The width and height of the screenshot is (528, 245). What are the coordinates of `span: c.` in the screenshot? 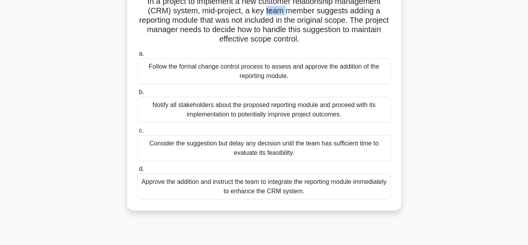 It's located at (141, 130).